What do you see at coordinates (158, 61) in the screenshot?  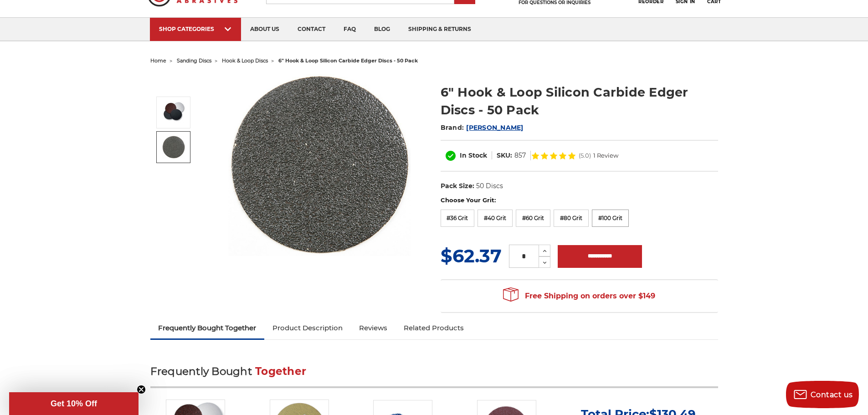 I see `a: home` at bounding box center [158, 61].